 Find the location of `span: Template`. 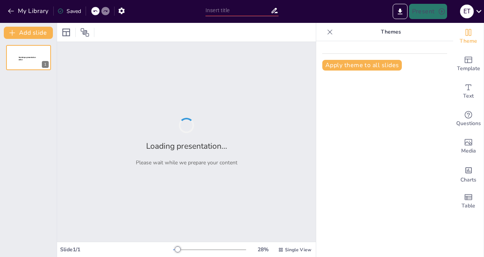

span: Template is located at coordinates (468, 69).